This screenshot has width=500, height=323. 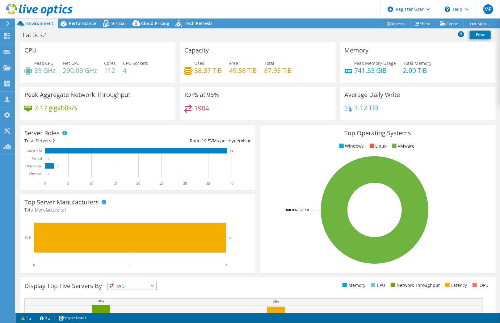 What do you see at coordinates (82, 23) in the screenshot?
I see `span: Performance` at bounding box center [82, 23].